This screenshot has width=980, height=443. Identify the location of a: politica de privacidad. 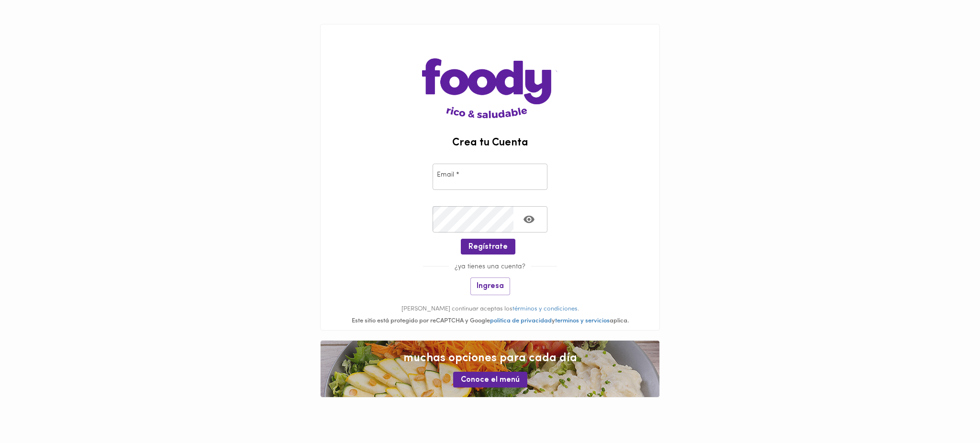
(520, 320).